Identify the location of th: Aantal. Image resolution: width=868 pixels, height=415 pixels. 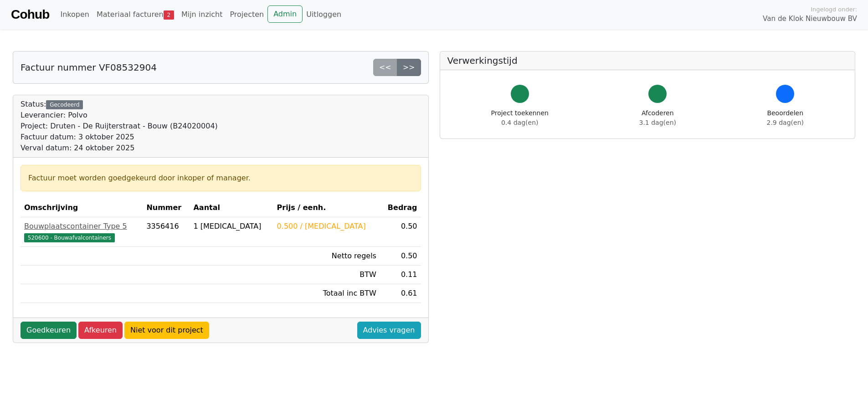
(231, 208).